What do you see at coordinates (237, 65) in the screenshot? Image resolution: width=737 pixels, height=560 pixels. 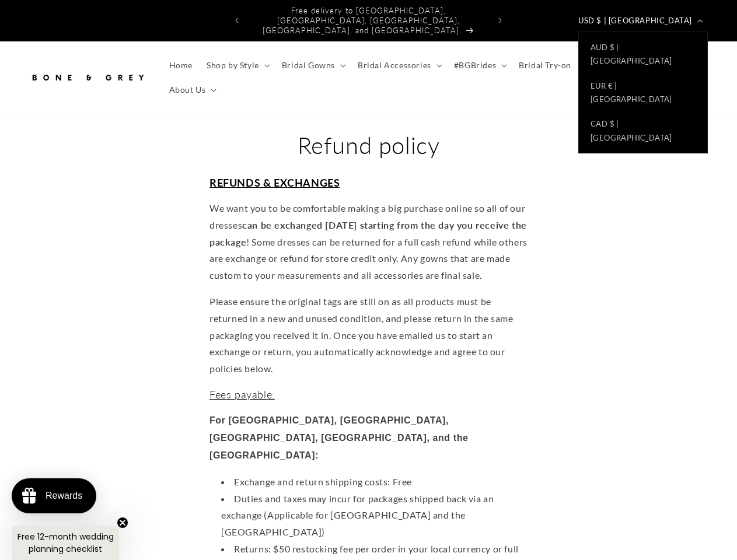 I see `summary: Shop by Style` at bounding box center [237, 65].